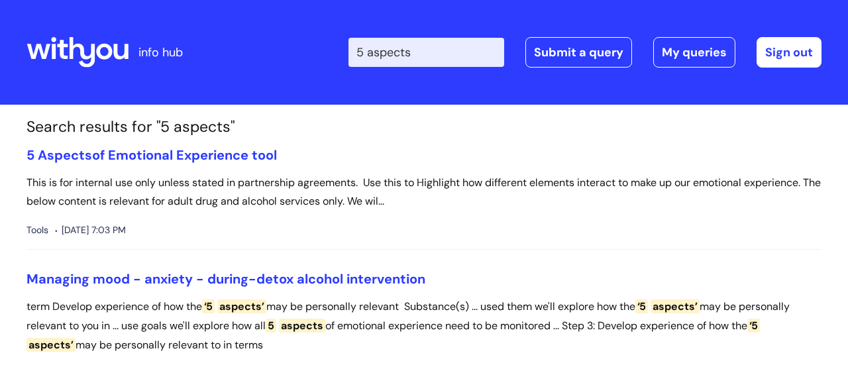 Image resolution: width=848 pixels, height=365 pixels. What do you see at coordinates (426, 52) in the screenshot?
I see `input: Search` at bounding box center [426, 52].